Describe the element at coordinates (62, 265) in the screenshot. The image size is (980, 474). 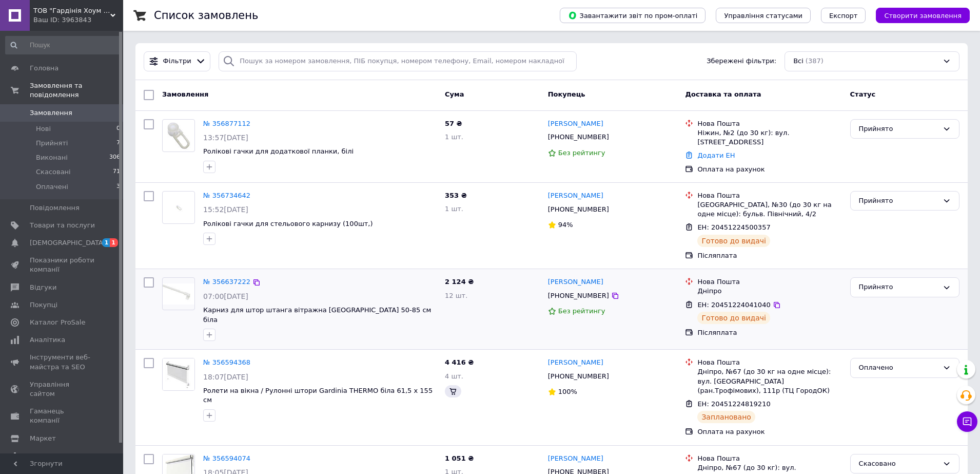
I see `span: Показники роботи компанії` at that location.